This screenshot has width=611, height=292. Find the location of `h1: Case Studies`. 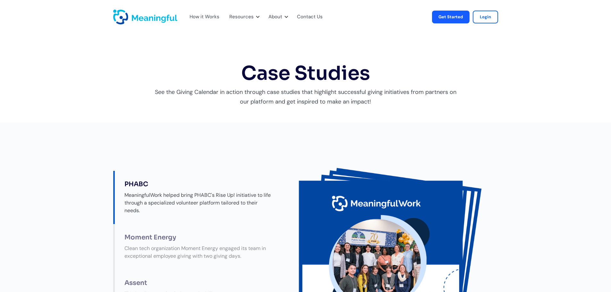

h1: Case Studies is located at coordinates (306, 73).